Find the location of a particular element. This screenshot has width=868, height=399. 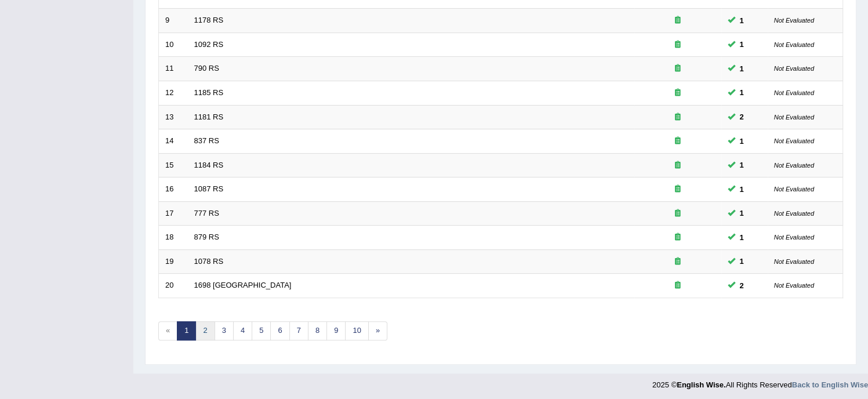

a: 1181 RS is located at coordinates (209, 117).